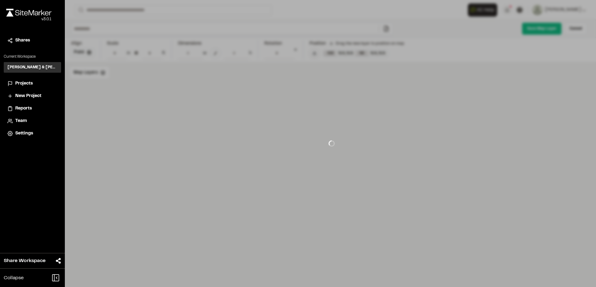  What do you see at coordinates (29, 12) in the screenshot?
I see `img: rebrand.png` at bounding box center [29, 12].